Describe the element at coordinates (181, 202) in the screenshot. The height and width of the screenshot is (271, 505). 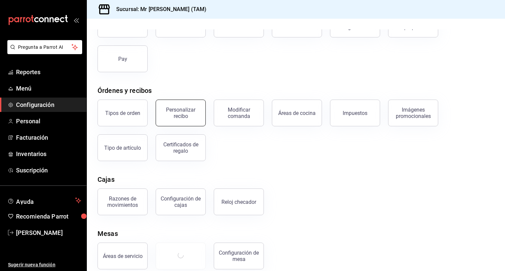
I see `div: Configuración de cajas` at that location.